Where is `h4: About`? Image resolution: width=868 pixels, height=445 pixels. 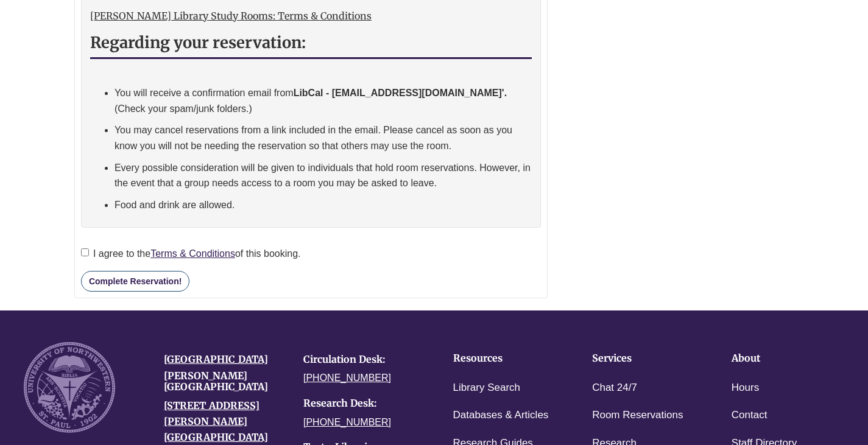 h4: About is located at coordinates (782, 358).